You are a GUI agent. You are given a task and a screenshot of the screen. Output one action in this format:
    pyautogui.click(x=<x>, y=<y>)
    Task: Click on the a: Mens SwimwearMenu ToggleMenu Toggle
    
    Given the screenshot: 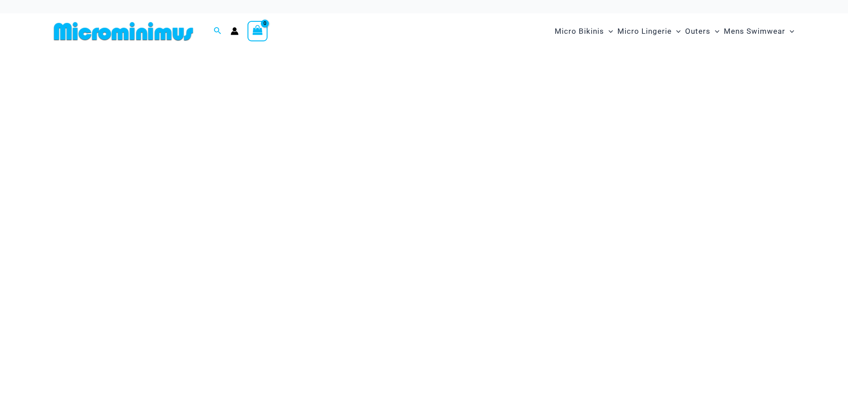 What is the action you would take?
    pyautogui.click(x=759, y=31)
    